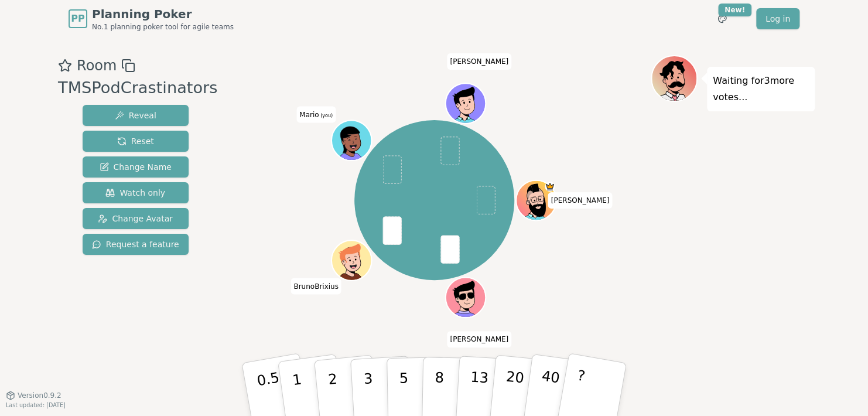  What do you see at coordinates (97, 66) in the screenshot?
I see `span: Room` at bounding box center [97, 66].